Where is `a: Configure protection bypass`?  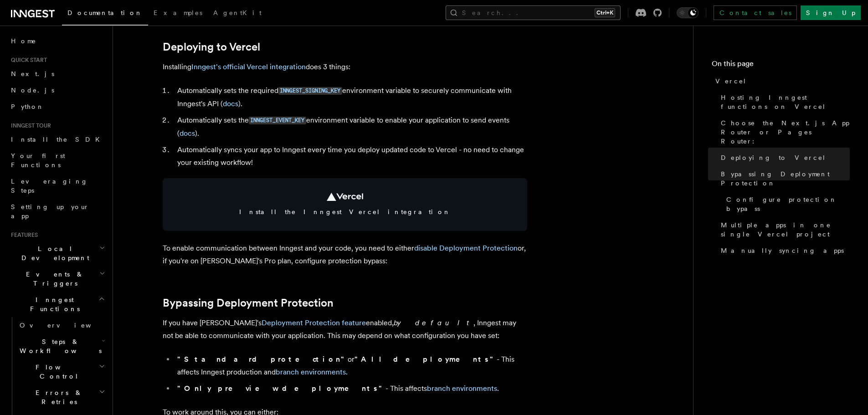
a: Configure protection bypass is located at coordinates (786, 204).